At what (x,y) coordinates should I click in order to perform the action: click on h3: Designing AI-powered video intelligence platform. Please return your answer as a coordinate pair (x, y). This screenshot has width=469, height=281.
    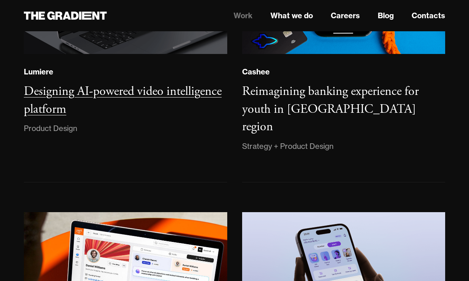
    Looking at the image, I should click on (122, 100).